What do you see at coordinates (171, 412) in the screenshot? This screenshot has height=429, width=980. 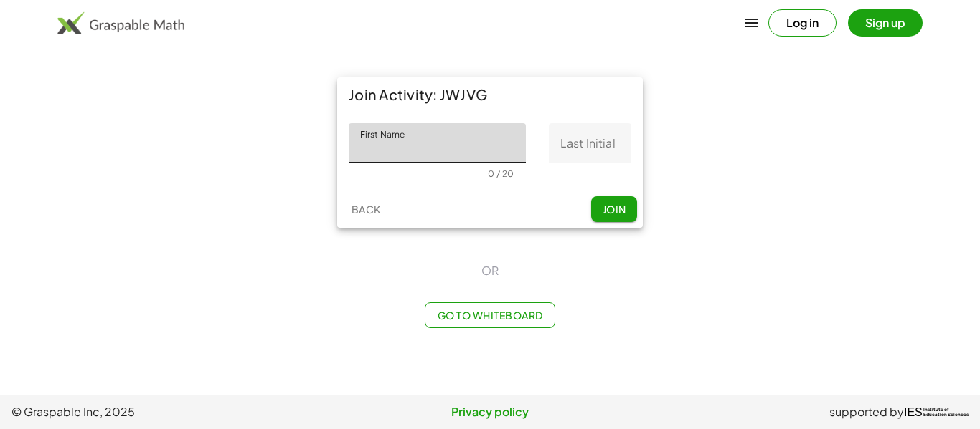 I see `span: © Graspable Inc, 2025` at bounding box center [171, 412].